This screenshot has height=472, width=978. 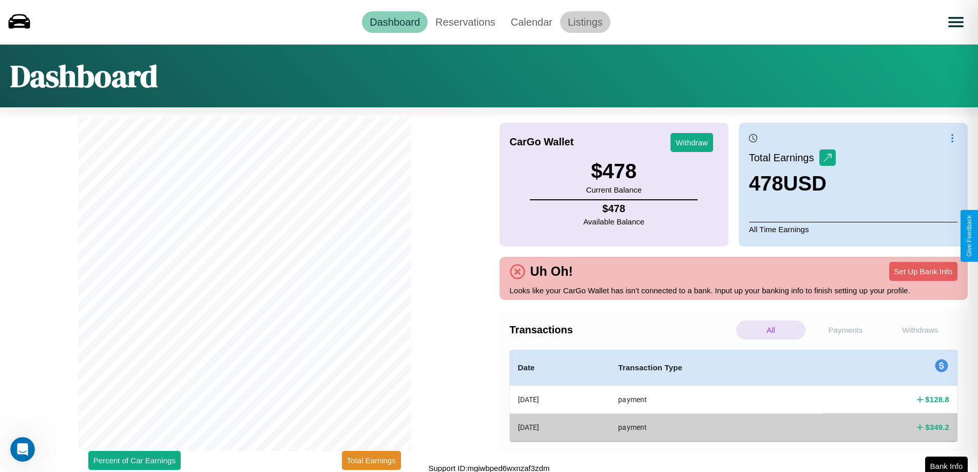 What do you see at coordinates (465, 22) in the screenshot?
I see `a: Reservations` at bounding box center [465, 22].